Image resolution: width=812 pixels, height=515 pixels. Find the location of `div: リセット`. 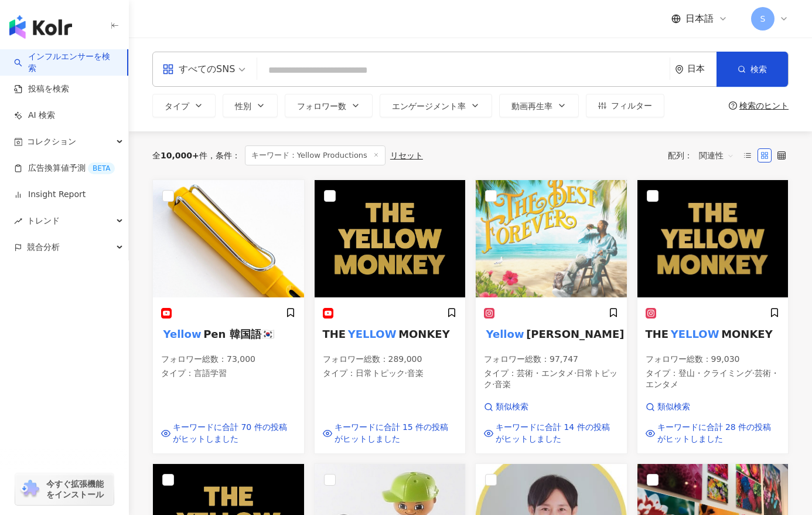

div: リセット is located at coordinates (407, 156).